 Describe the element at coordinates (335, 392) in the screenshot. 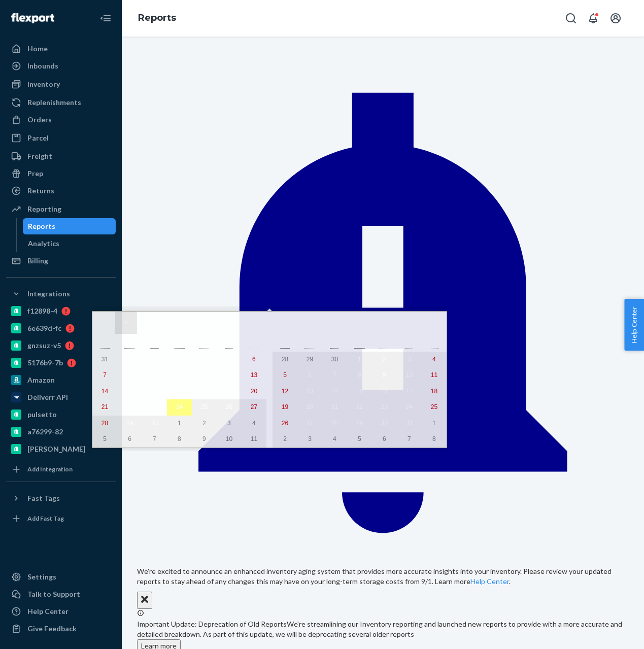

I see `button: October 14, 2025` at that location.